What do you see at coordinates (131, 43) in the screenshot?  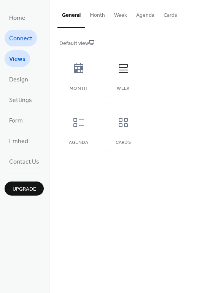 I see `div: Default view` at bounding box center [131, 43].